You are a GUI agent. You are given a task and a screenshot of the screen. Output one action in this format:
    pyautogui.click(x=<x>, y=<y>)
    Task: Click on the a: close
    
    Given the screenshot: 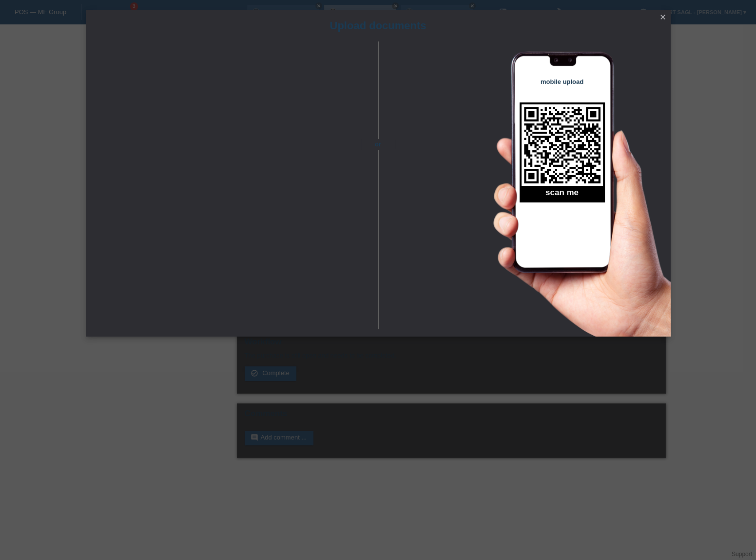 What is the action you would take?
    pyautogui.click(x=663, y=18)
    